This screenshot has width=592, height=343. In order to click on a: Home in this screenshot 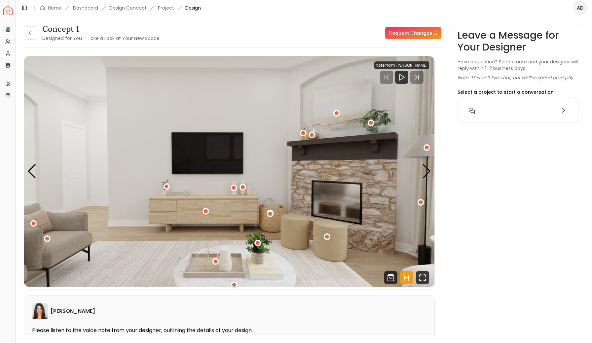, I will do `click(55, 8)`.